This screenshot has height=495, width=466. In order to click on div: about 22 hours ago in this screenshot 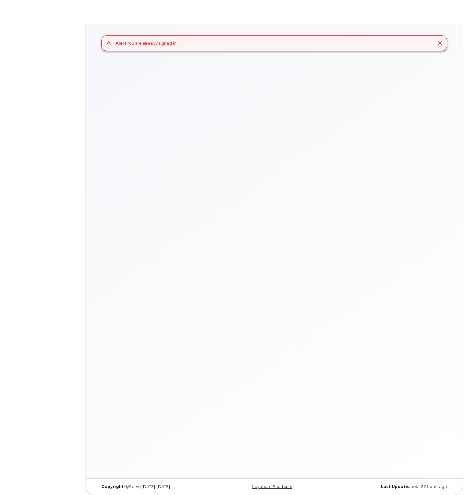, I will do `click(392, 487)`.